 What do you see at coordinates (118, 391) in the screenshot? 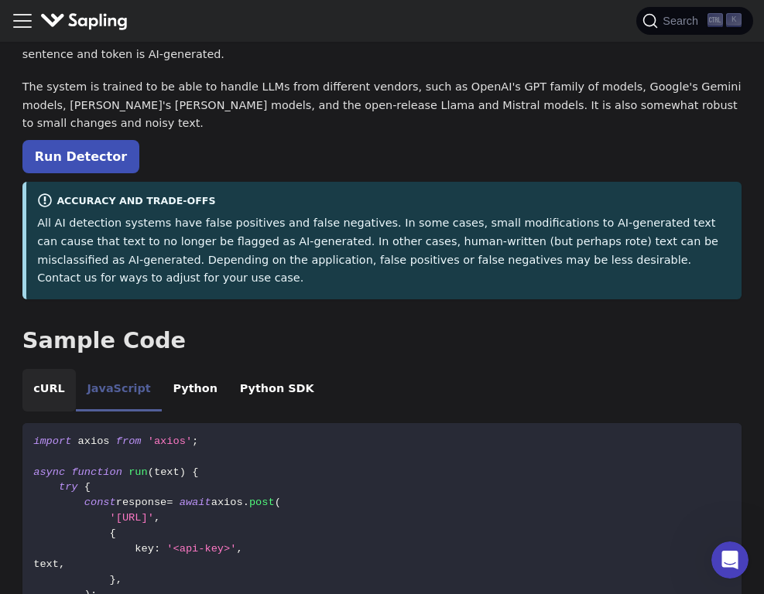
I see `li: JavaScript` at bounding box center [118, 391].